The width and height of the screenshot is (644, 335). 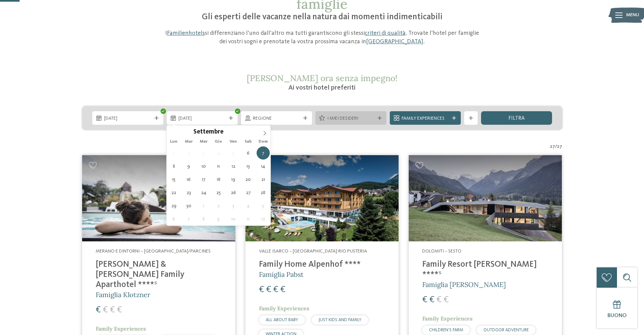 What do you see at coordinates (189, 219) in the screenshot?
I see `span: Ottobre 7, 2025` at bounding box center [189, 219].